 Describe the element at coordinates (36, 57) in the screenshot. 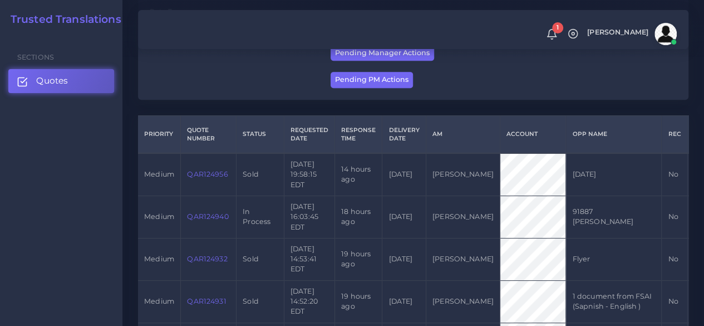

I see `span: Sections` at that location.